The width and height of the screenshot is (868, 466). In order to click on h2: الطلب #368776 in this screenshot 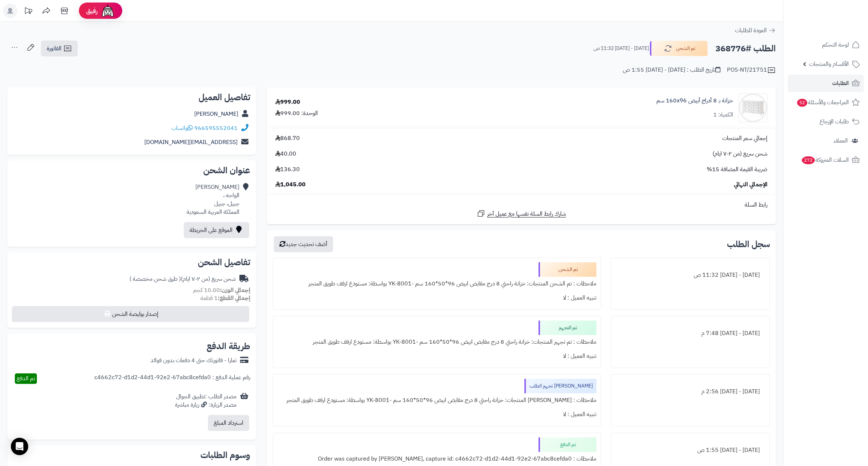, I will do `click(746, 49)`.